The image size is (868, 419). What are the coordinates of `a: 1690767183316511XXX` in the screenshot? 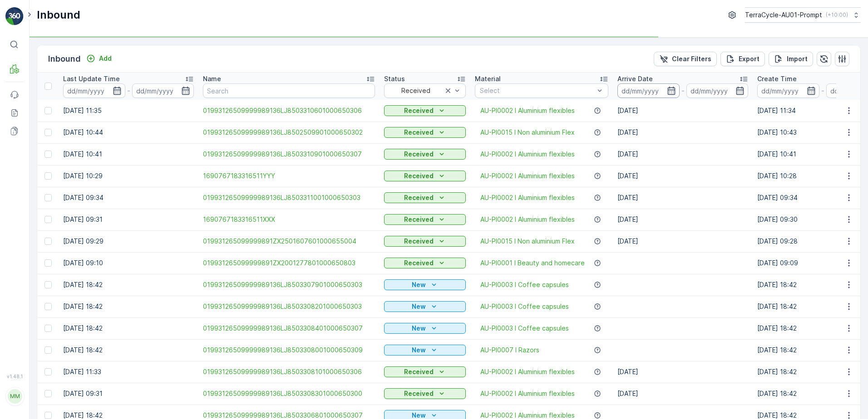 It's located at (289, 220).